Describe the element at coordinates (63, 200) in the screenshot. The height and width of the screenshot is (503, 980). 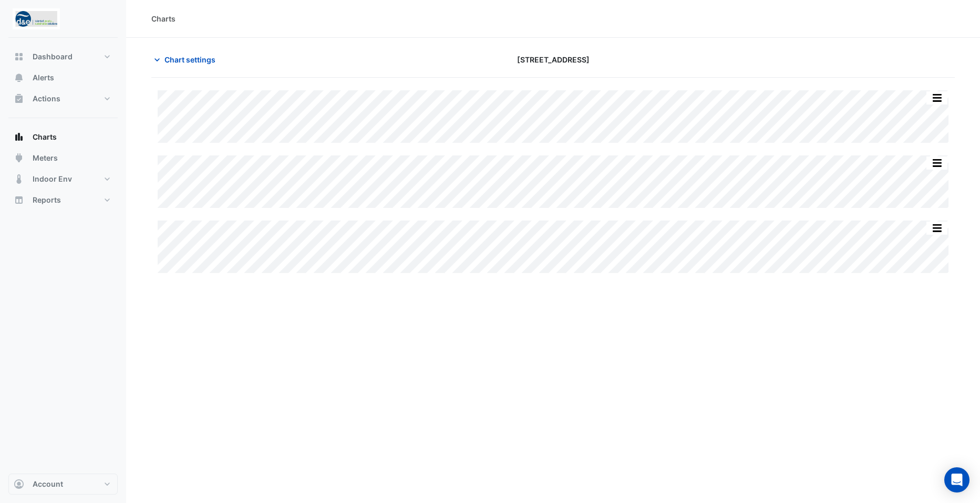
I see `button: Reports` at that location.